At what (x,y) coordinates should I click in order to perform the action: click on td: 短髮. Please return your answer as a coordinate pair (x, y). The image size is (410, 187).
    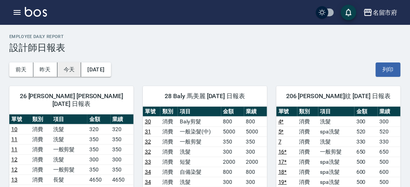
    Looking at the image, I should click on (199, 162).